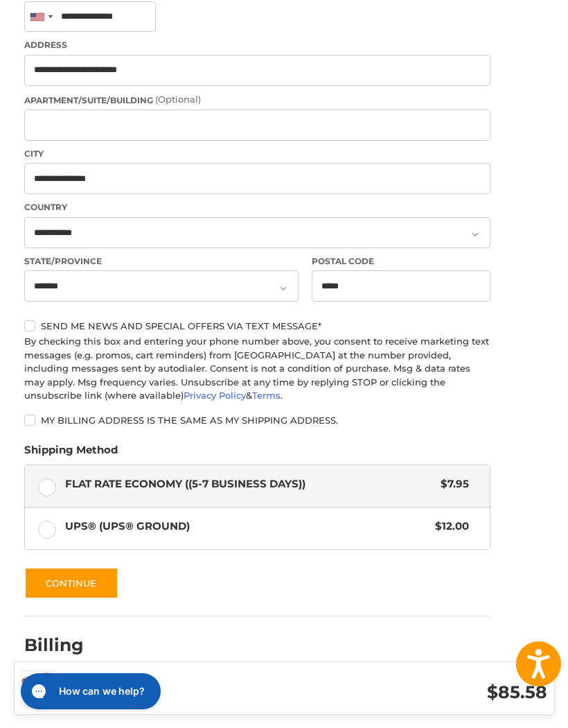 The width and height of the screenshot is (568, 728). Describe the element at coordinates (257, 326) in the screenshot. I see `label: Send me news and special offers via text message*` at that location.